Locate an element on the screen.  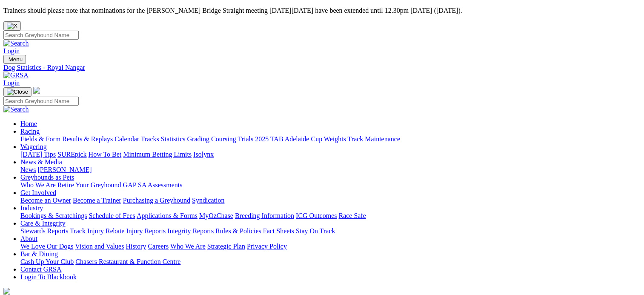
img: GRSA is located at coordinates (16, 75).